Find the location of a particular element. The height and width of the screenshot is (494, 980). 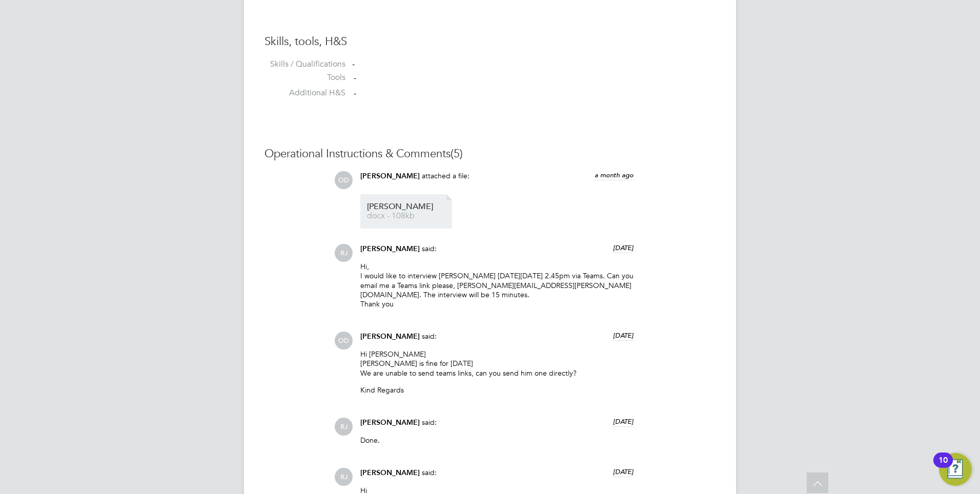

span: attached a file: is located at coordinates (446, 176).